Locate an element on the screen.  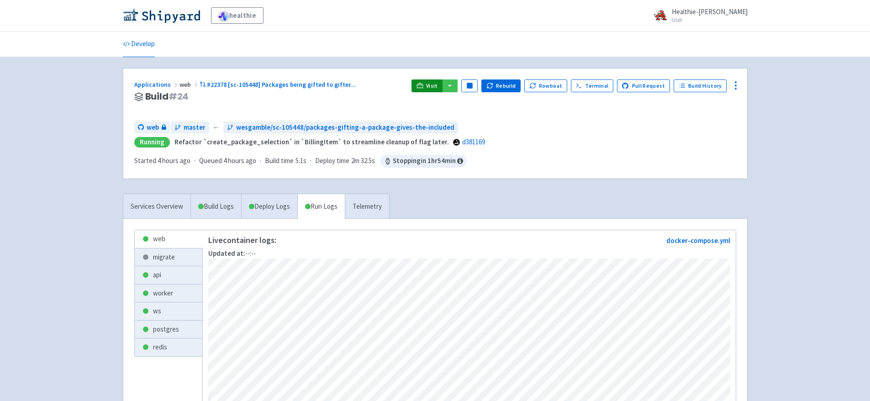
a: ws is located at coordinates (169, 311).